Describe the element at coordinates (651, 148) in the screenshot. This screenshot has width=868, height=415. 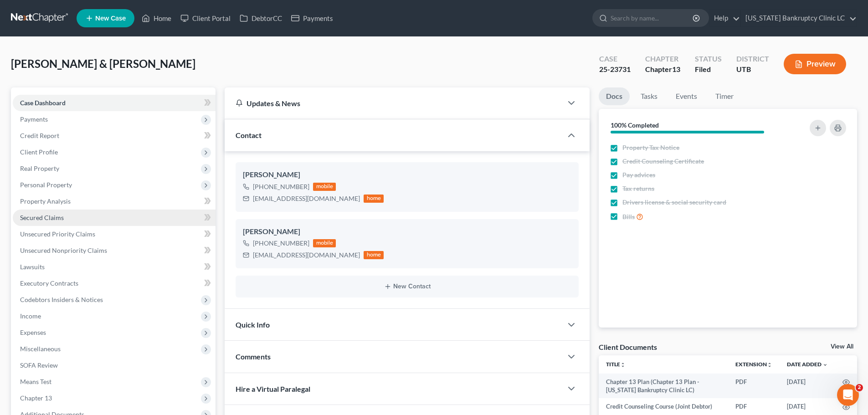
I see `span: Property Tax Notice` at that location.